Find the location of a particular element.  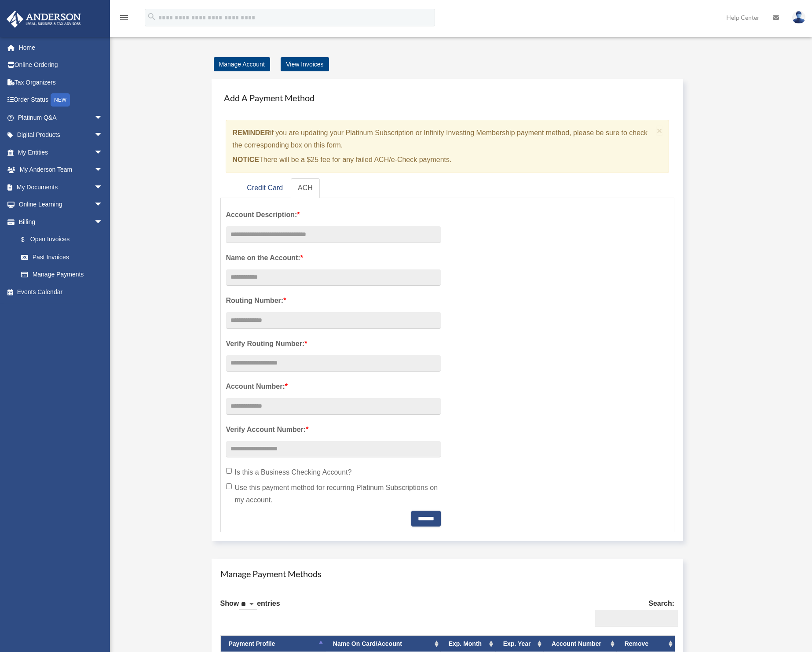

input: Search: is located at coordinates (637, 618).